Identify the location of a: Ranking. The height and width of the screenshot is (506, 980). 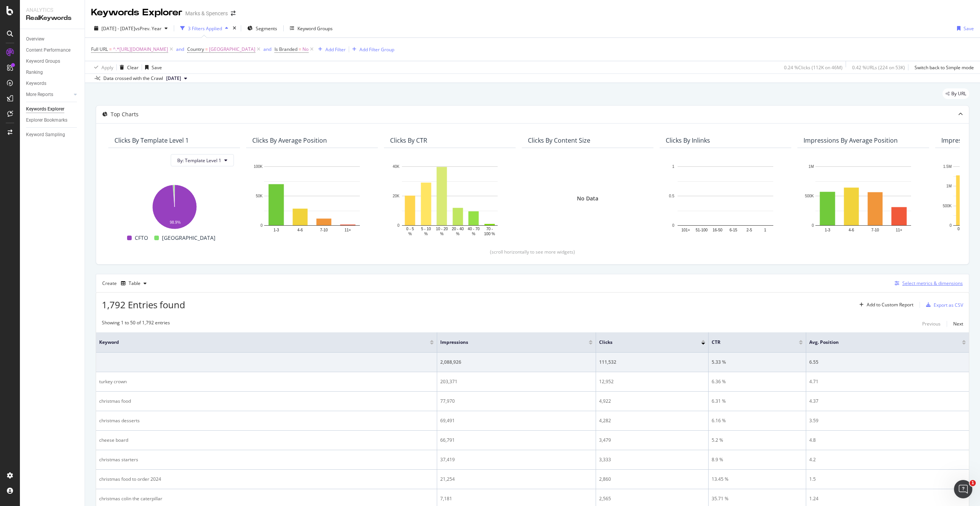
(53, 72).